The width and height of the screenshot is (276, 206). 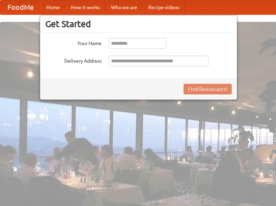 I want to click on button: Find Restaurants!, so click(x=207, y=89).